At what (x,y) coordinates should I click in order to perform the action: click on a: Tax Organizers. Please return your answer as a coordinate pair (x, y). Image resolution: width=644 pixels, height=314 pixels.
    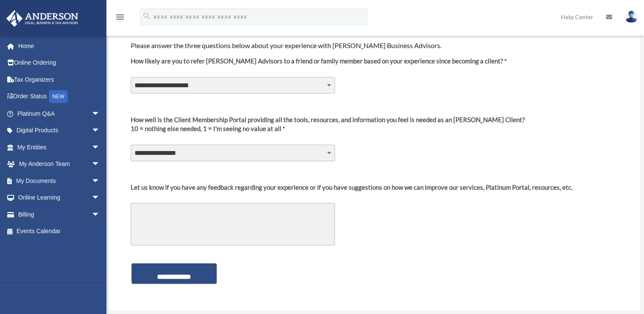
    Looking at the image, I should click on (59, 79).